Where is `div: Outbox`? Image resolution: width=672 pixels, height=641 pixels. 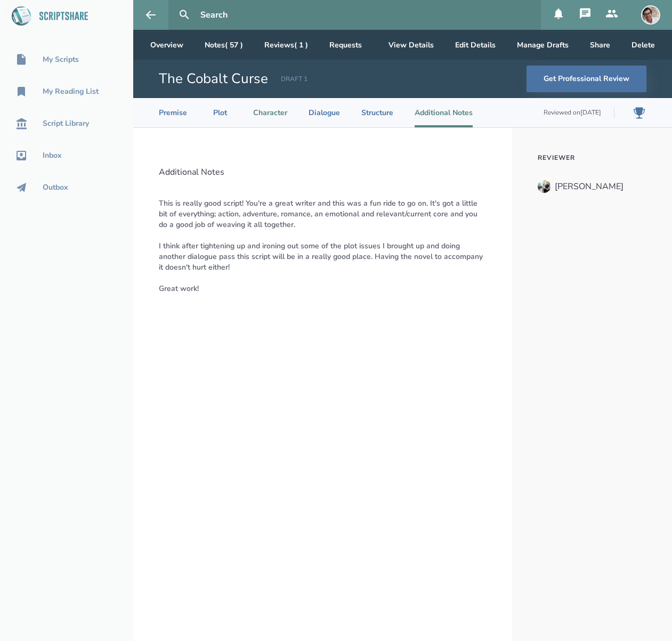 div: Outbox is located at coordinates (55, 188).